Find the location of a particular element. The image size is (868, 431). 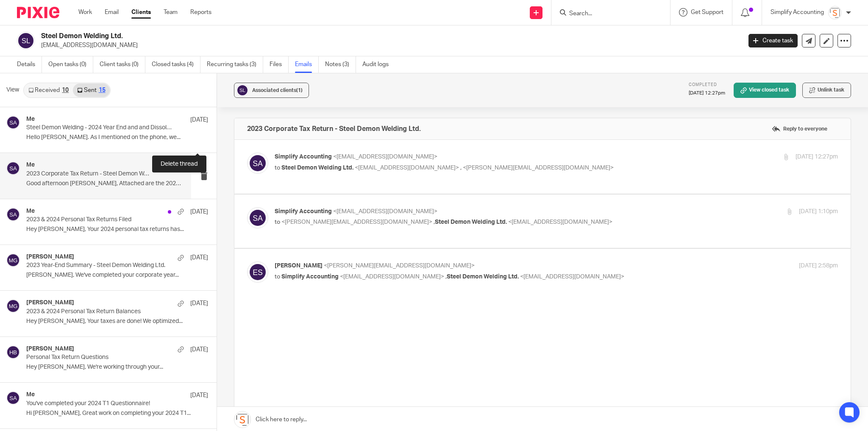

a: Client tasks (0) is located at coordinates (122, 64).